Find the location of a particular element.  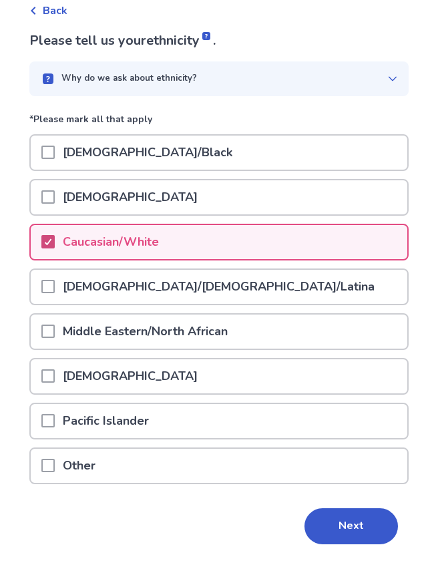

p: Pacific Islander is located at coordinates (105, 421).